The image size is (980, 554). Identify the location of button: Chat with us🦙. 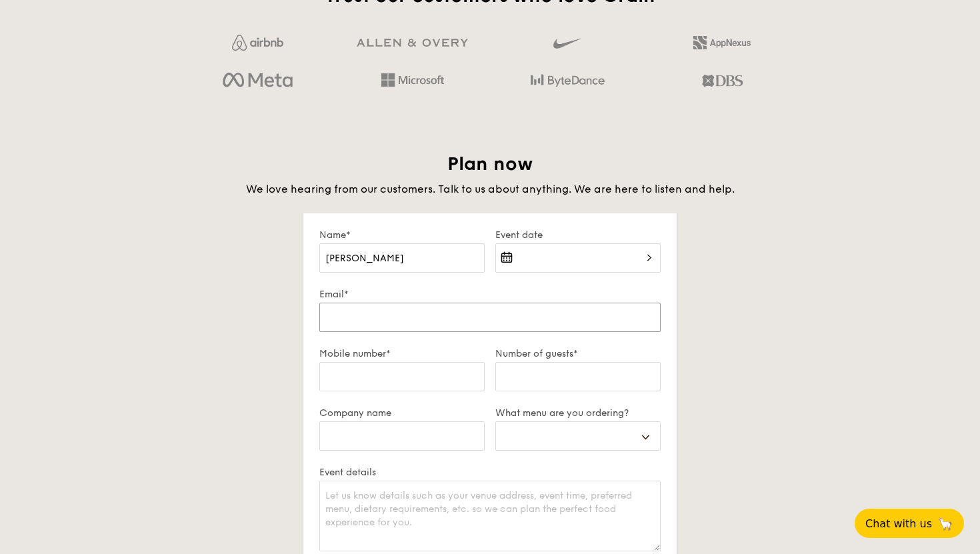
(910, 523).